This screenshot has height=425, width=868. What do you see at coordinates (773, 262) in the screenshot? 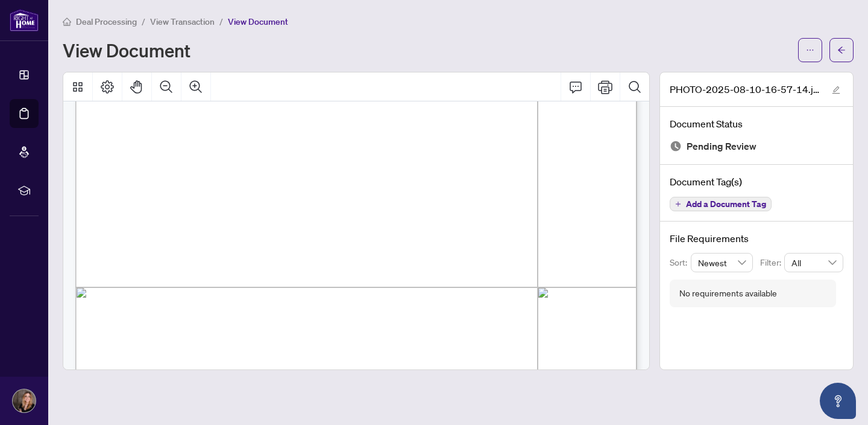
I see `p: Filter:` at bounding box center [773, 262].